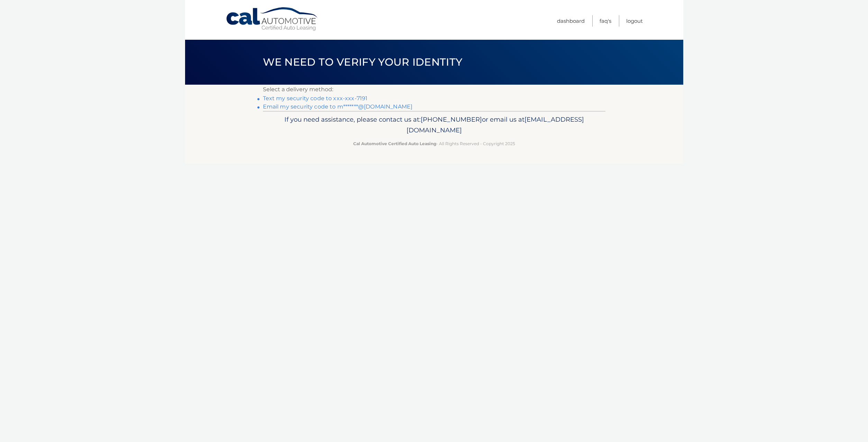 The image size is (868, 442). Describe the element at coordinates (434, 89) in the screenshot. I see `p: Select a delivery method:` at that location.